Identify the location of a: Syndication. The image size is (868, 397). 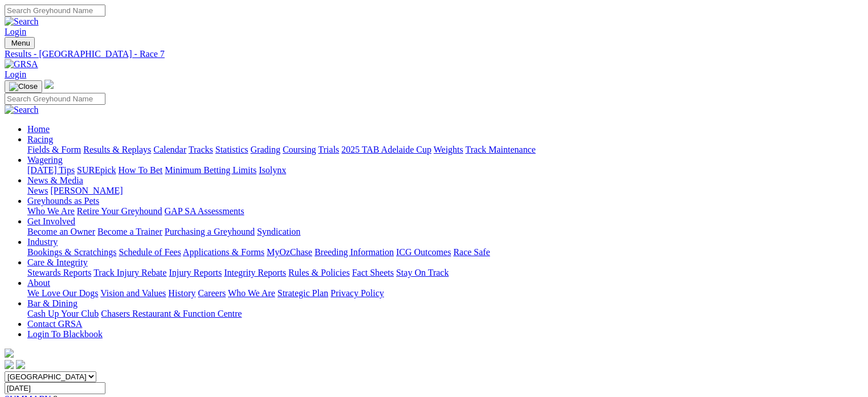
(279, 231).